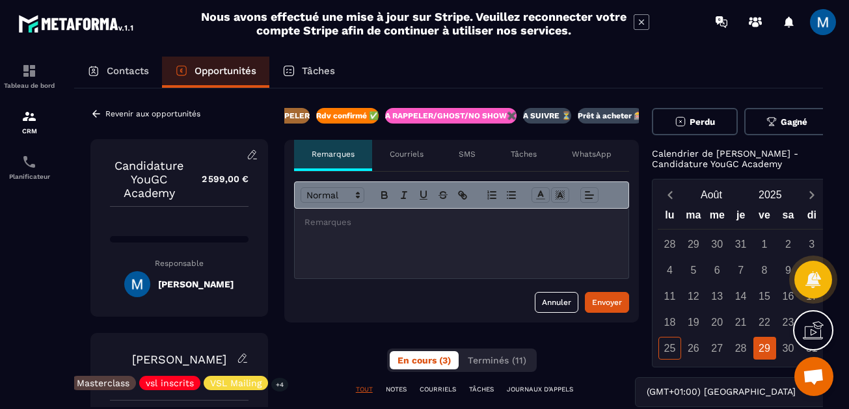 Image resolution: width=849 pixels, height=409 pixels. I want to click on p: VSL Mailing, so click(235, 383).